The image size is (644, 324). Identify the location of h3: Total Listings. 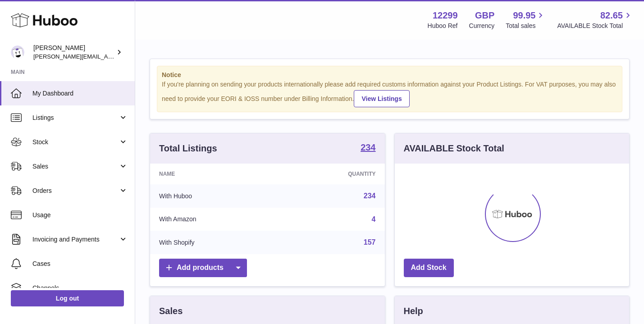
(188, 148).